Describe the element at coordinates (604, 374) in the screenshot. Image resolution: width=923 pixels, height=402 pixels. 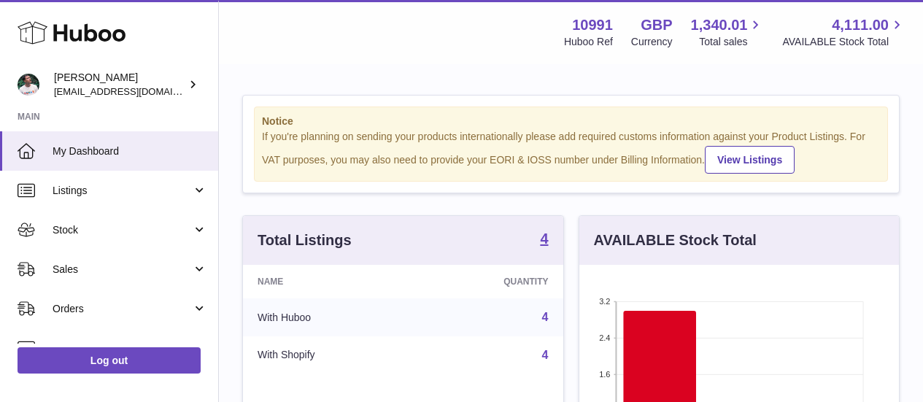
I see `text: 1.6` at that location.